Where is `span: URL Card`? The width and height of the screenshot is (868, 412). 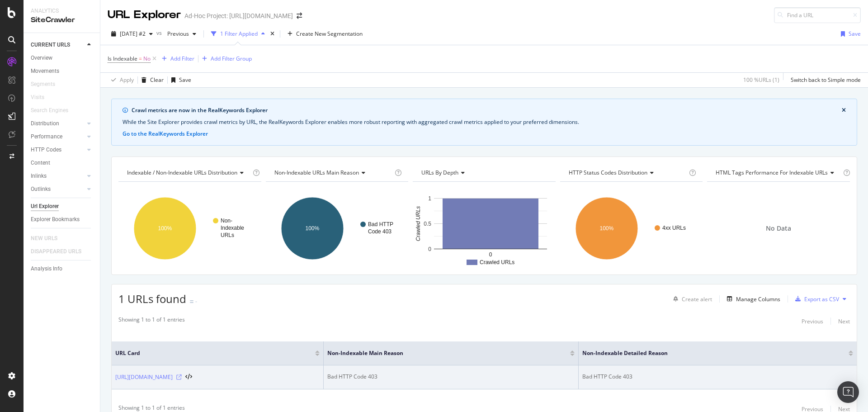
span: URL Card is located at coordinates (214, 354).